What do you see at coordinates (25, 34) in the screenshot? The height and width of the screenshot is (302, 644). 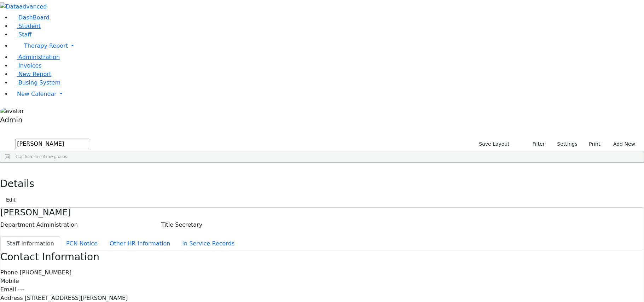 I see `span: Staff` at bounding box center [25, 34].